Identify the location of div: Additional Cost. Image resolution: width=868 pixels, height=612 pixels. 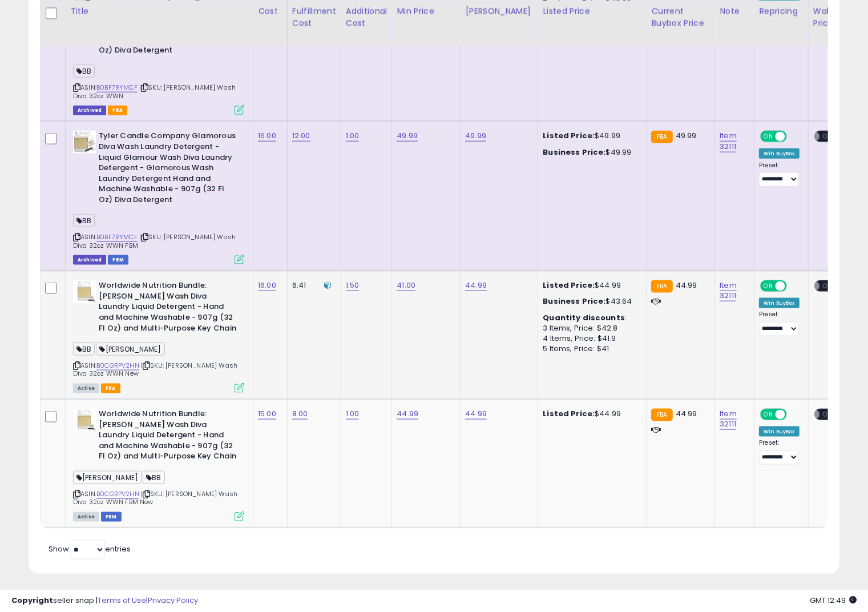
(366, 17).